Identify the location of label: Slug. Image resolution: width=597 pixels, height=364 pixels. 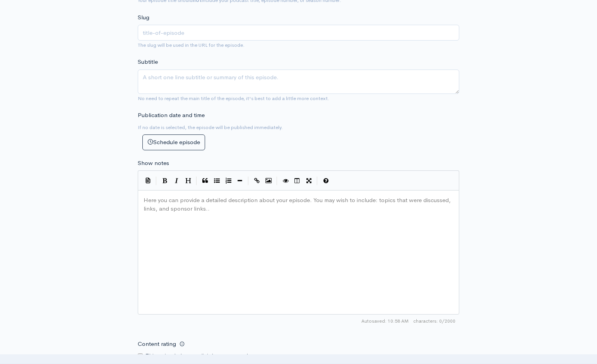
(143, 17).